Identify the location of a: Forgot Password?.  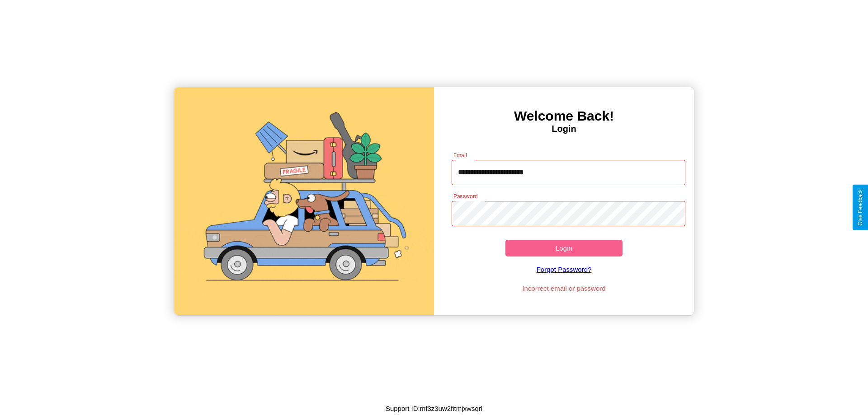
(564, 269).